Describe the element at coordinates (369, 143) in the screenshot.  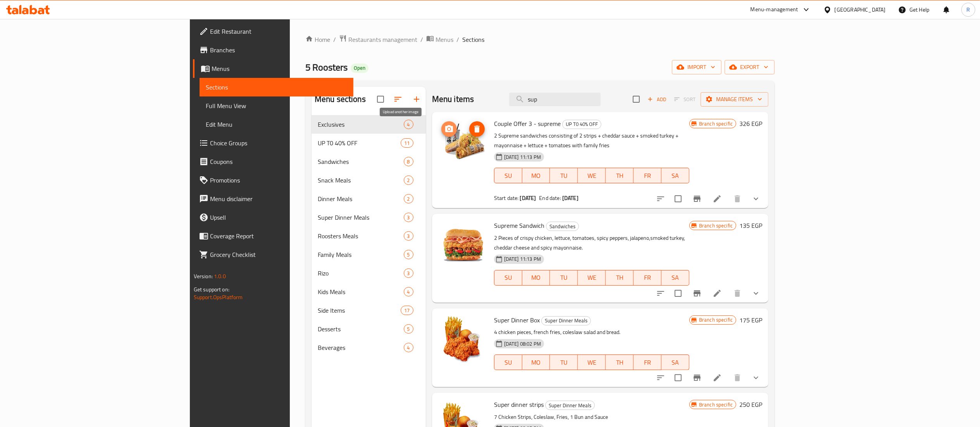
I see `div: UP T0 40% OFF11` at that location.